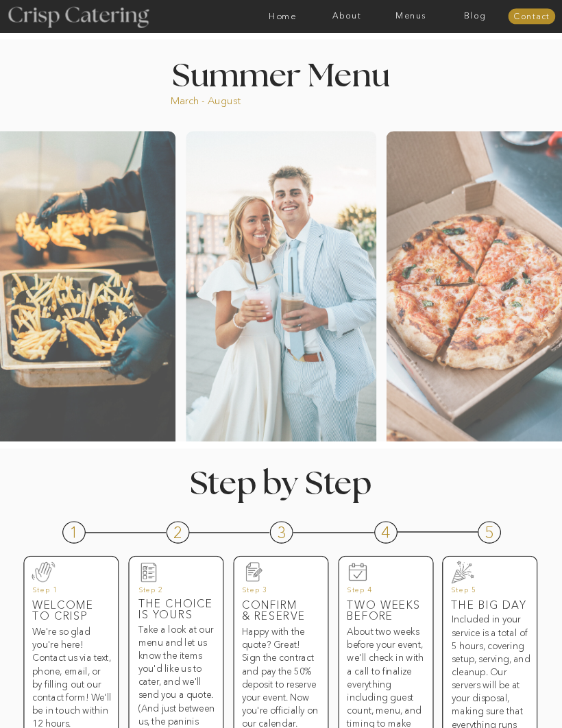 This screenshot has height=728, width=562. Describe the element at coordinates (385, 606) in the screenshot. I see `h3: Two weeks before` at that location.